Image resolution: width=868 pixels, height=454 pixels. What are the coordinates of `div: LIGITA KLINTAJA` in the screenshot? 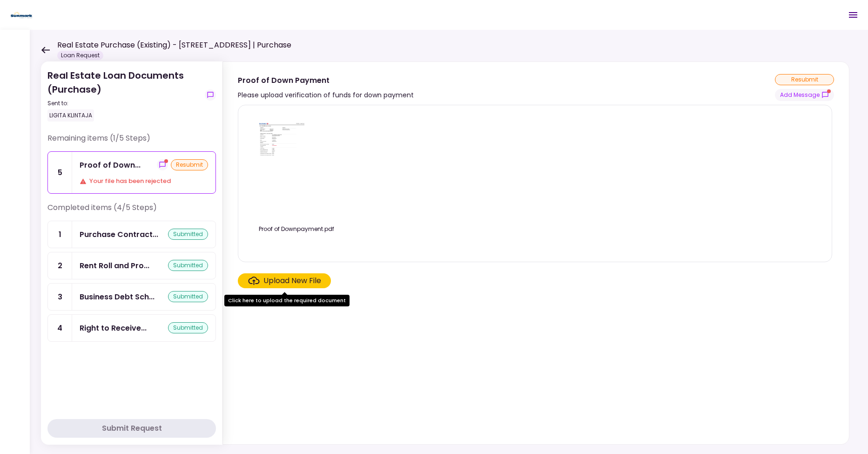 It's located at (71, 115).